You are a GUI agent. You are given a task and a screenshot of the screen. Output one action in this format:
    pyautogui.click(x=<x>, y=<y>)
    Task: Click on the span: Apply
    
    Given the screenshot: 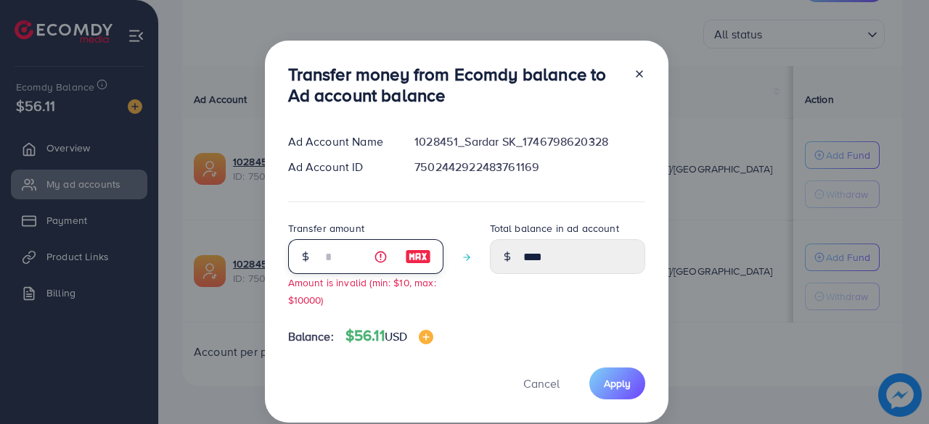 What is the action you would take?
    pyautogui.click(x=617, y=384)
    